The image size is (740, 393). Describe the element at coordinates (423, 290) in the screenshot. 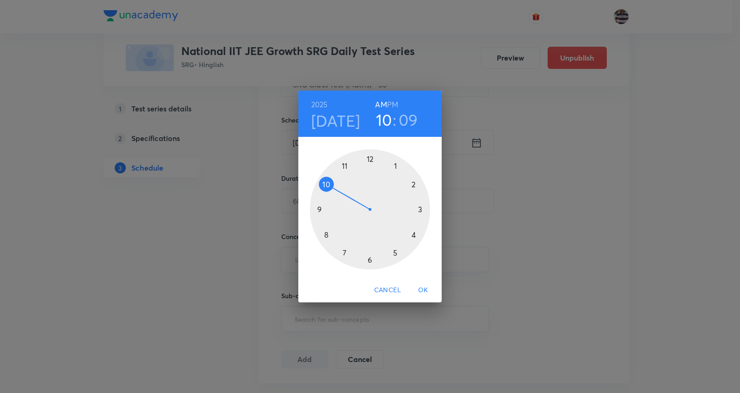

I see `button: OK` at that location.